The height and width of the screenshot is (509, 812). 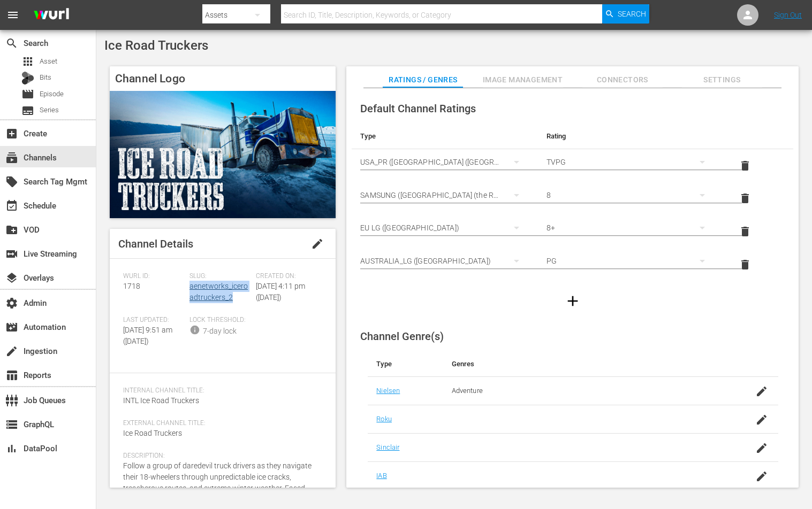 I want to click on span: Channels, so click(x=12, y=158).